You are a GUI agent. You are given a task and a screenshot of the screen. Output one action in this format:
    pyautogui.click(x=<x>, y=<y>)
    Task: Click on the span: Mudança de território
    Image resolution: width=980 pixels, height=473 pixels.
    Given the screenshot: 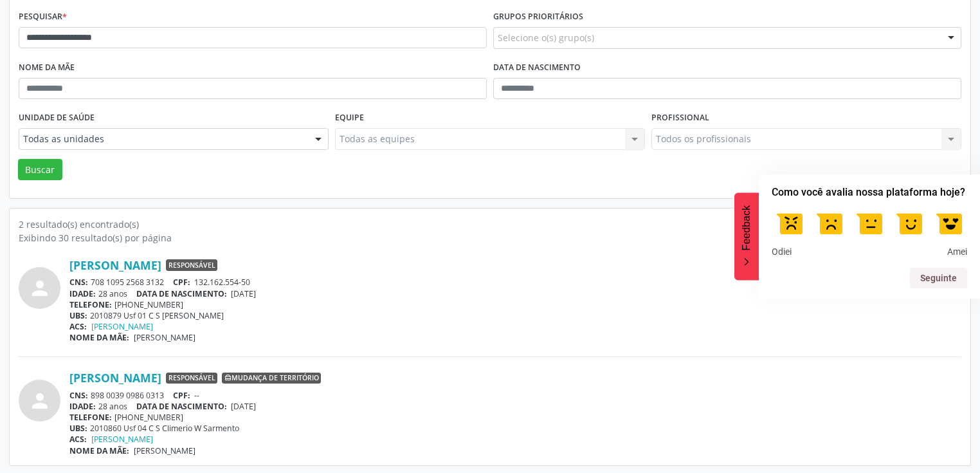 What is the action you would take?
    pyautogui.click(x=272, y=378)
    